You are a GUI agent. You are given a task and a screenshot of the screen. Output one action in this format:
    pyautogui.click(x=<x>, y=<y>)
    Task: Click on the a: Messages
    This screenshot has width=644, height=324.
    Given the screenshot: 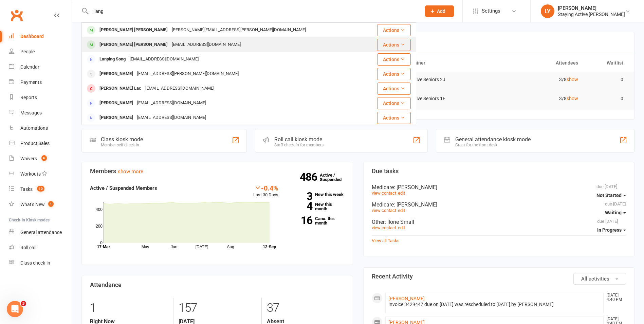 What is the action you would take?
    pyautogui.click(x=40, y=113)
    